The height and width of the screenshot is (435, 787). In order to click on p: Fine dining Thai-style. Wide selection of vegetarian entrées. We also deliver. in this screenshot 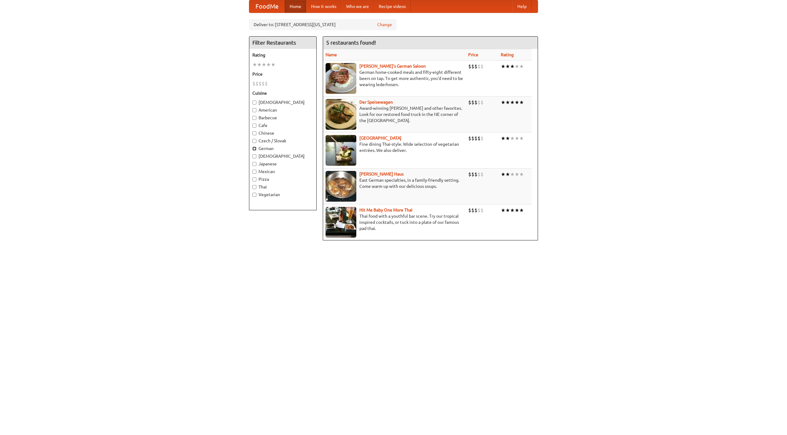, I will do `click(395, 147)`.